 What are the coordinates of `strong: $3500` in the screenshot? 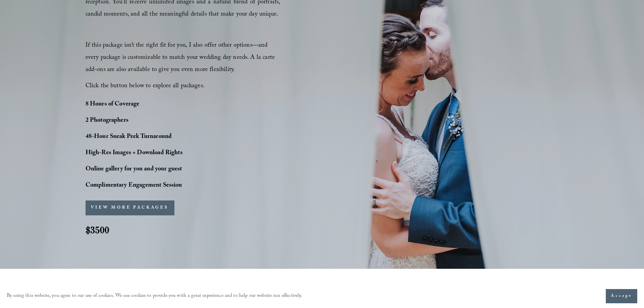 It's located at (98, 230).